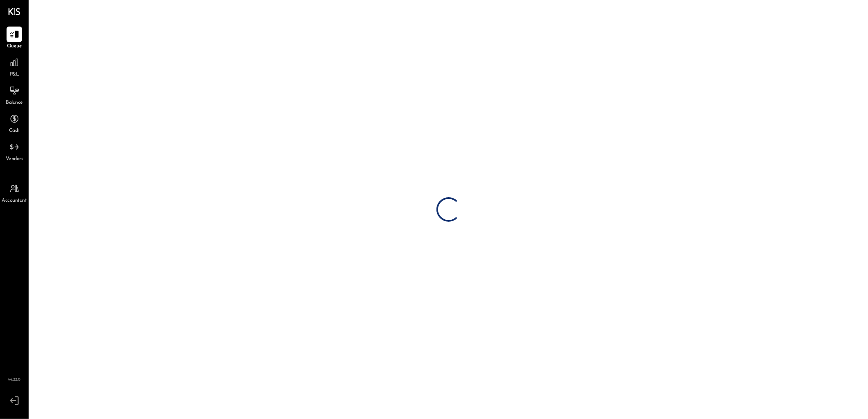 This screenshot has height=419, width=868. Describe the element at coordinates (15, 193) in the screenshot. I see `a: Accountant` at that location.